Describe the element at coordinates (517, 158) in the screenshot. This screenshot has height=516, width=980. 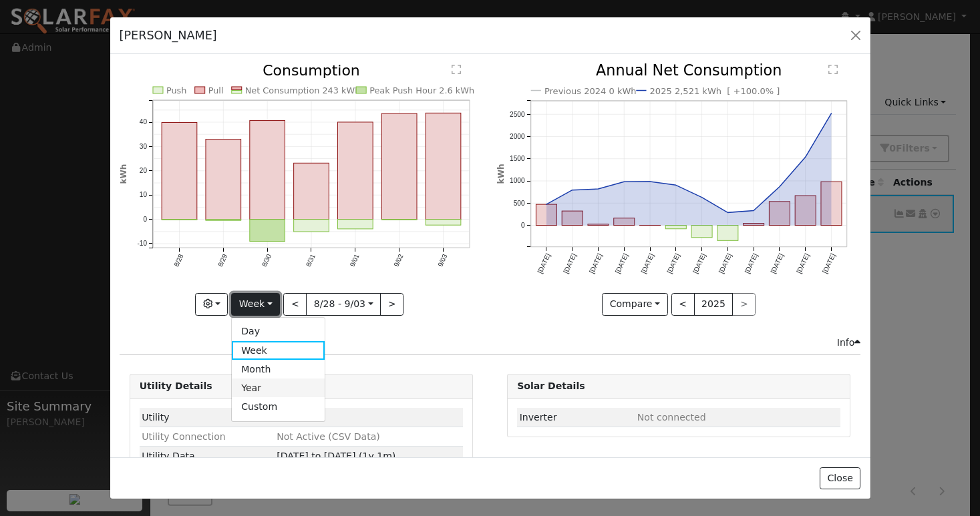
I see `text: 1500` at that location.